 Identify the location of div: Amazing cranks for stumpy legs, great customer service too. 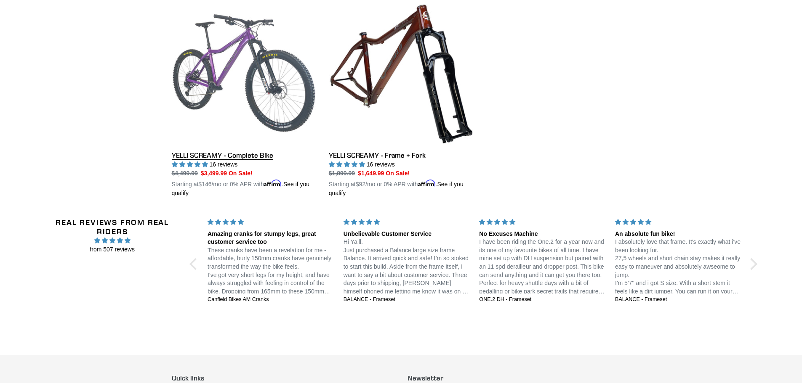
(270, 238).